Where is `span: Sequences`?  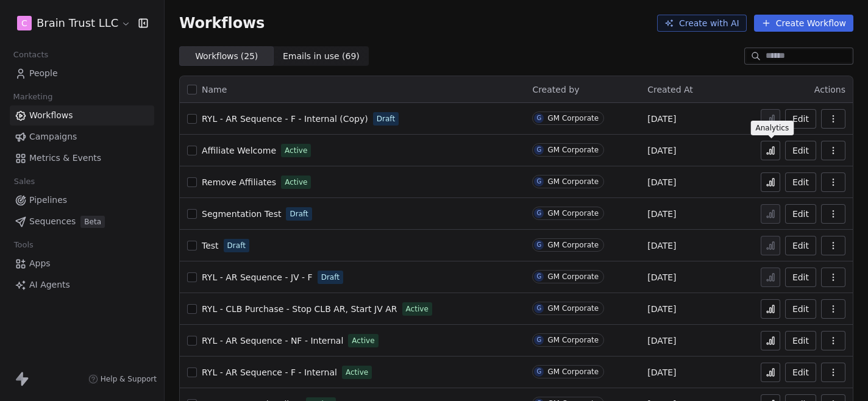
span: Sequences is located at coordinates (52, 221).